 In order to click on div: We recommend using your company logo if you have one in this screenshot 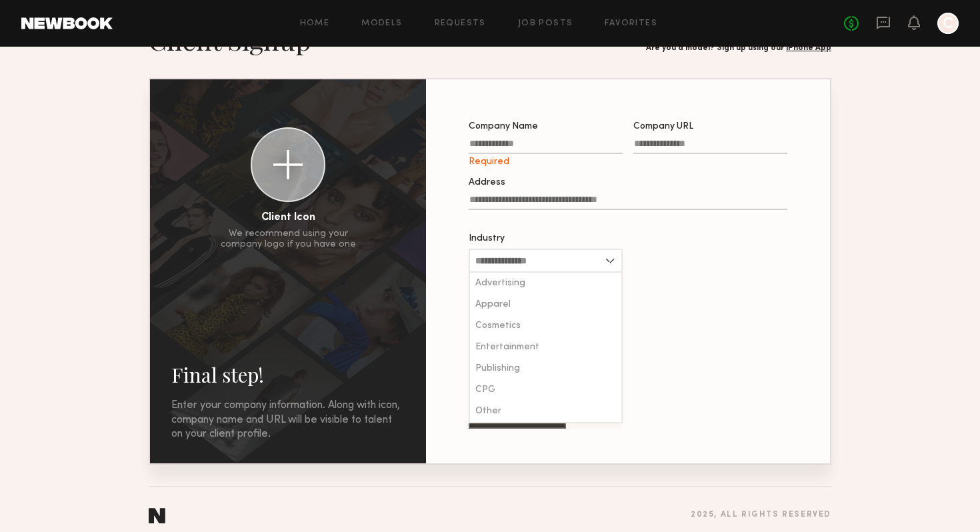, I will do `click(288, 239)`.